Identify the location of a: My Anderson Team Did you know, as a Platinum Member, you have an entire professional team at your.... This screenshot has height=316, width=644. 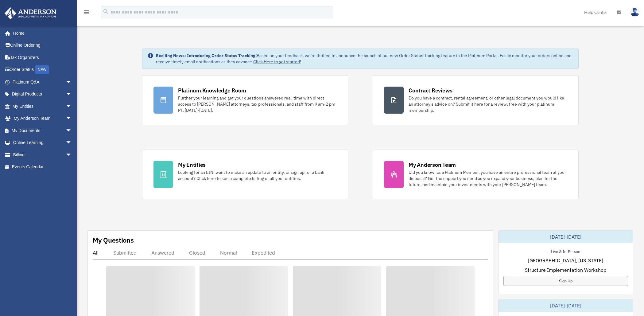
(476, 174).